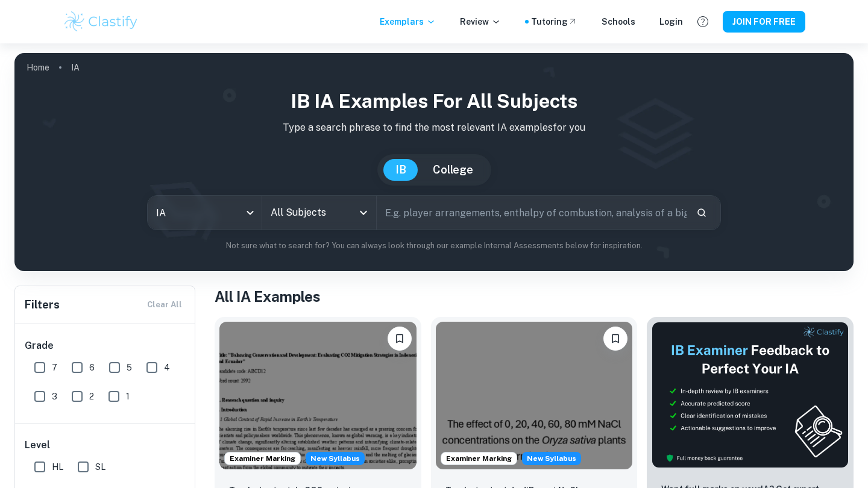 The width and height of the screenshot is (868, 488). Describe the element at coordinates (671, 22) in the screenshot. I see `a: Login` at that location.